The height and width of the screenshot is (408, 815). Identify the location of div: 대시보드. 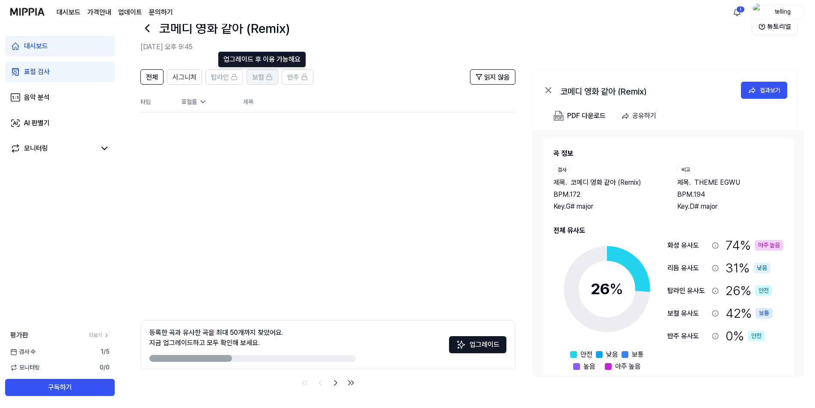
(36, 46).